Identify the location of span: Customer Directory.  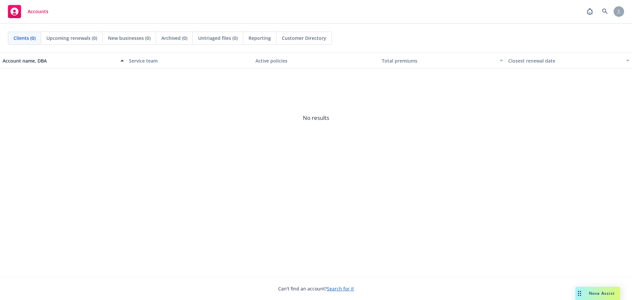
(304, 38).